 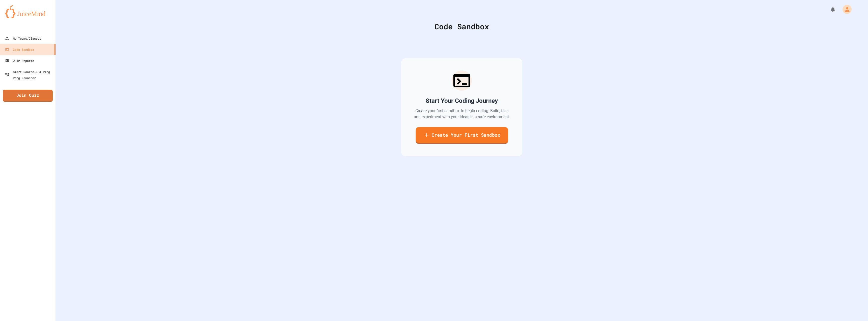 What do you see at coordinates (23, 39) in the screenshot?
I see `div: My Teams/Classes` at bounding box center [23, 39].